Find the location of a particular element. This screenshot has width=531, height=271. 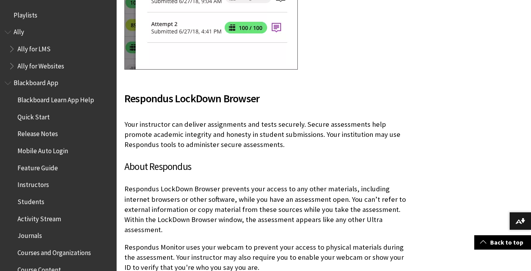

span: Students is located at coordinates (31, 200).